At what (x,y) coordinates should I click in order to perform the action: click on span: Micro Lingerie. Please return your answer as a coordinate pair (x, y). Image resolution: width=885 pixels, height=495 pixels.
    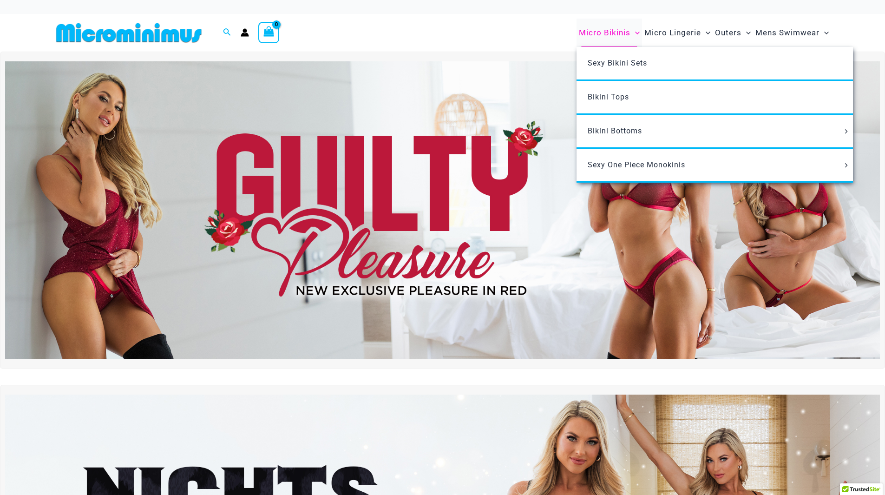
    Looking at the image, I should click on (673, 33).